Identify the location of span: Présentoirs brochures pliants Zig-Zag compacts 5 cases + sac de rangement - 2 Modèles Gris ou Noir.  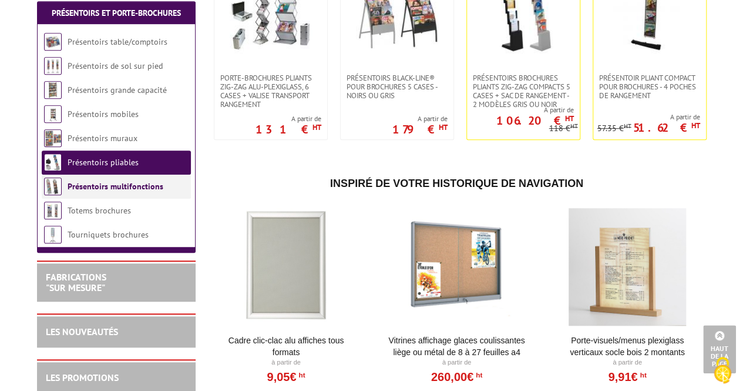
(523, 91).